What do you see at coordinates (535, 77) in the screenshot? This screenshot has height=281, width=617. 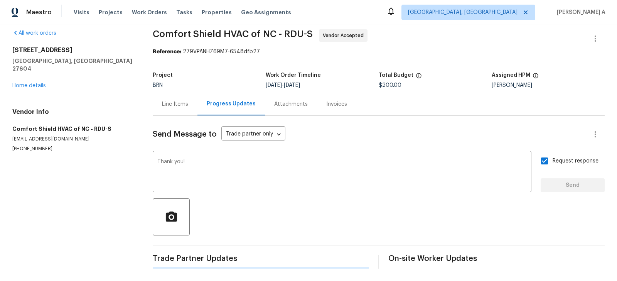 I see `span: The hpm assigned to this work order.` at bounding box center [535, 77].